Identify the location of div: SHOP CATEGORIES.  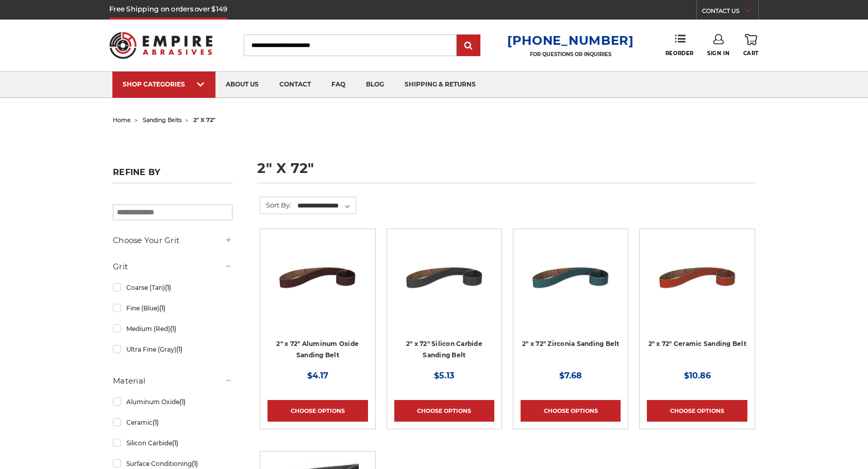
(164, 84).